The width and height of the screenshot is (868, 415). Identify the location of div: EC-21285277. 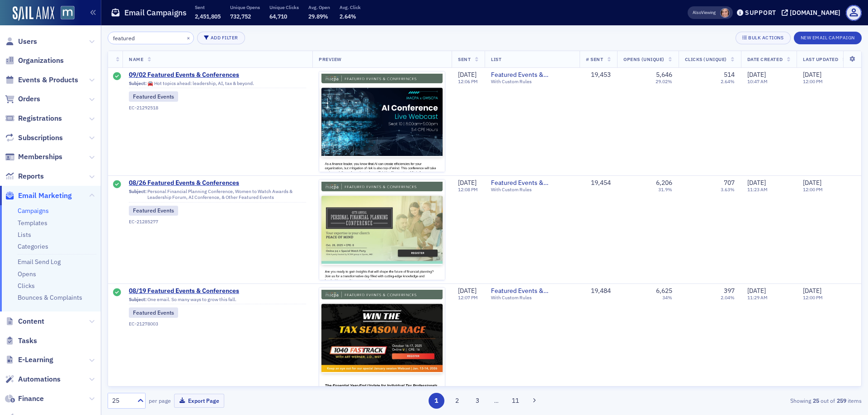
(218, 222).